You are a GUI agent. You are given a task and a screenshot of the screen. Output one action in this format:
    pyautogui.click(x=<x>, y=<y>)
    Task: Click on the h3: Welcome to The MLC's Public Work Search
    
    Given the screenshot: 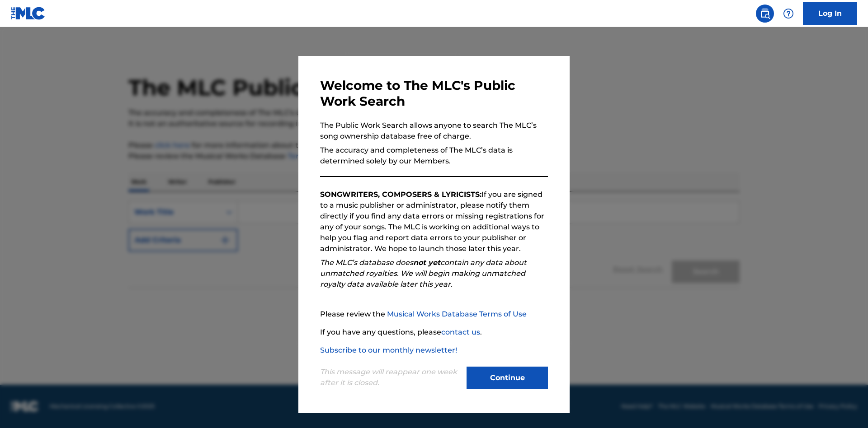 What is the action you would take?
    pyautogui.click(x=434, y=94)
    